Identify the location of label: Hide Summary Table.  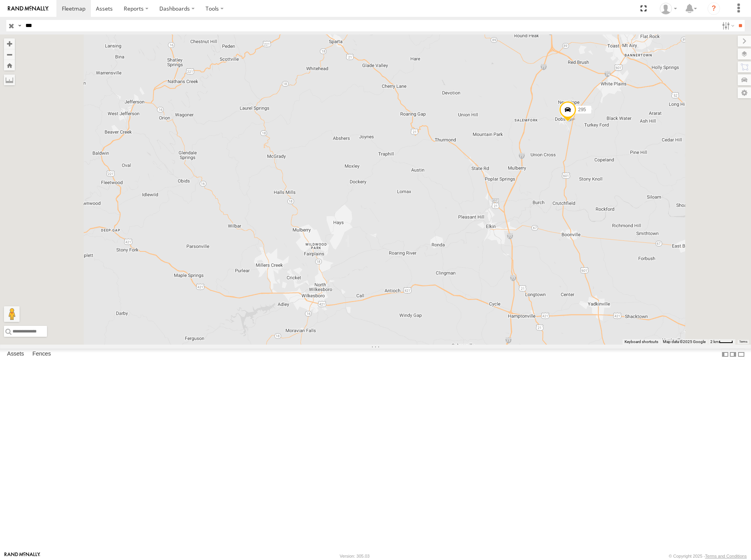
(741, 354).